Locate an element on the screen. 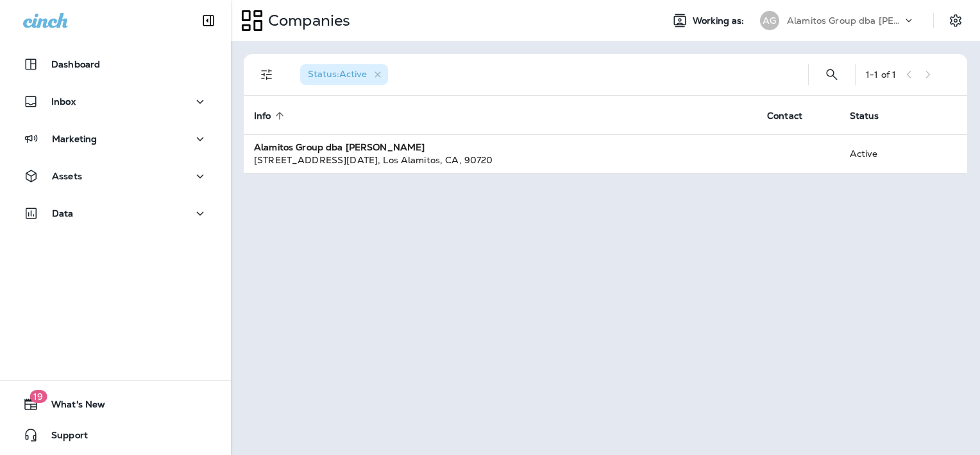 This screenshot has width=980, height=455. p: Data is located at coordinates (63, 213).